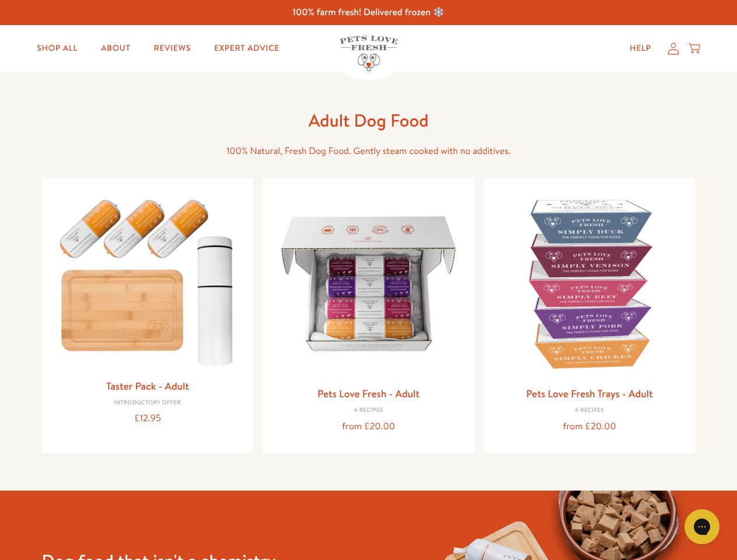  I want to click on h1: Adult Dog Food, so click(368, 120).